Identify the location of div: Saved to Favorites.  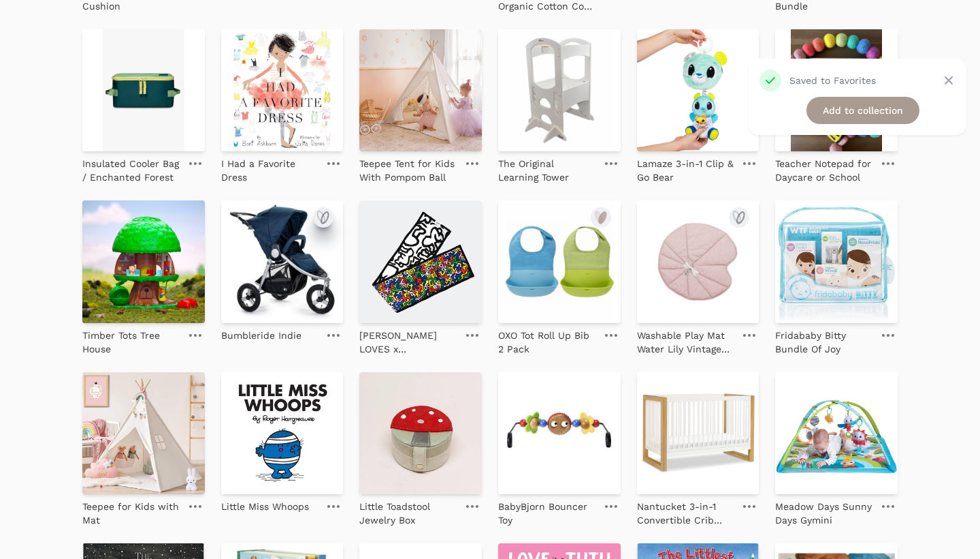
(833, 81).